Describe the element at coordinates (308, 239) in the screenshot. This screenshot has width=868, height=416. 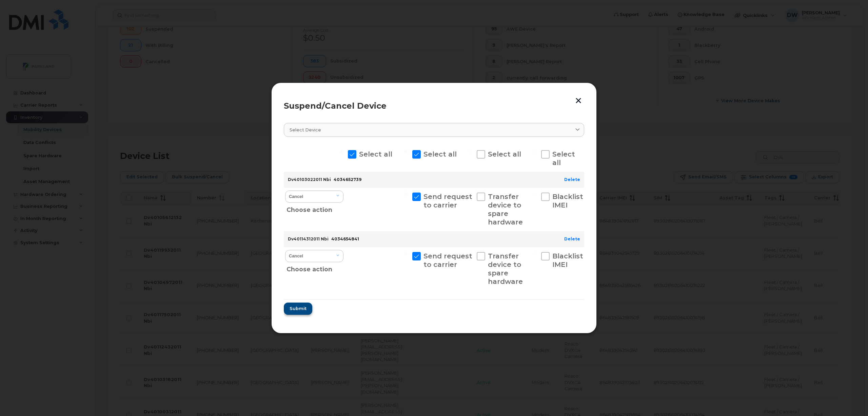
I see `strong: Dv40114312011 Nbi` at that location.